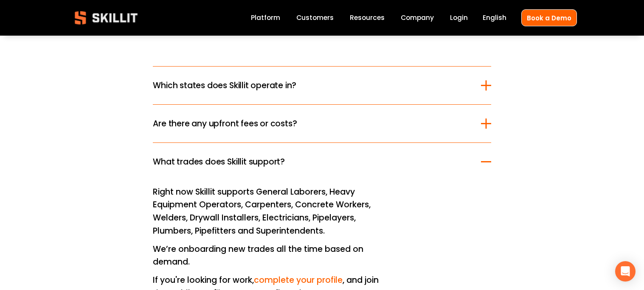  What do you see at coordinates (495, 18) in the screenshot?
I see `div: language picker` at bounding box center [495, 18].